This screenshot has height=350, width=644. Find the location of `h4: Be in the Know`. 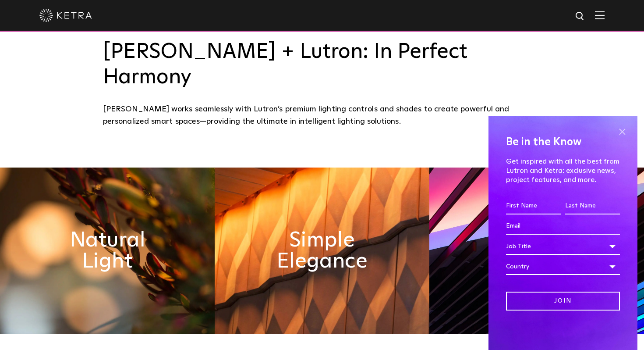

h4: Be in the Know is located at coordinates (563, 142).